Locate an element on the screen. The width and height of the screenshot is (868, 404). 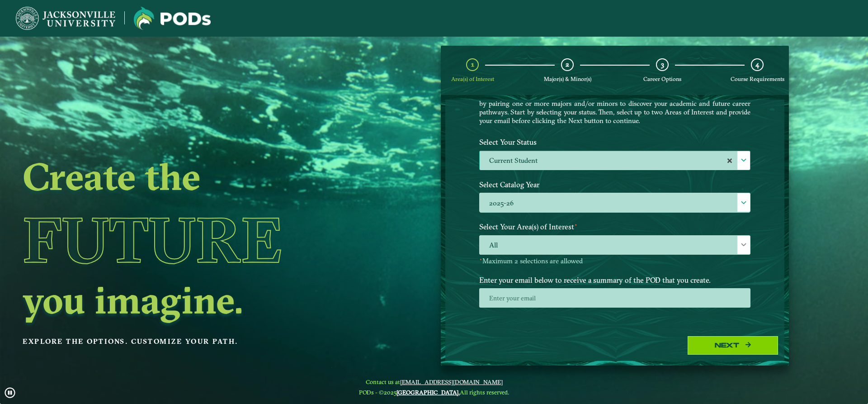
span: Contact us at is located at coordinates (434, 381).